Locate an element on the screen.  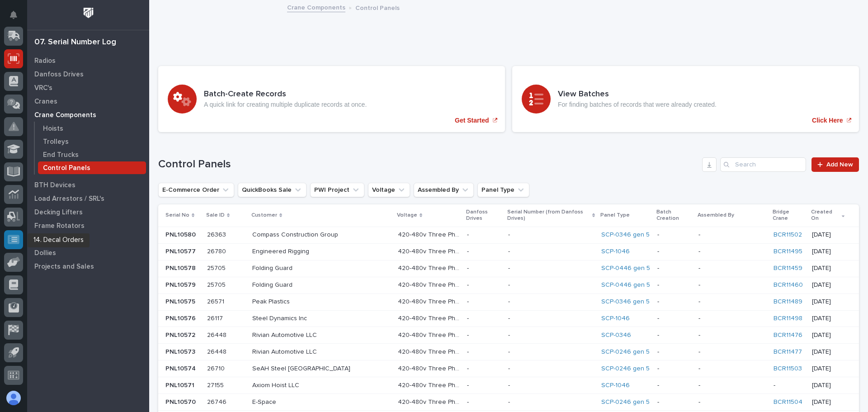
p: Rivian Automotive LLC is located at coordinates (285, 351).